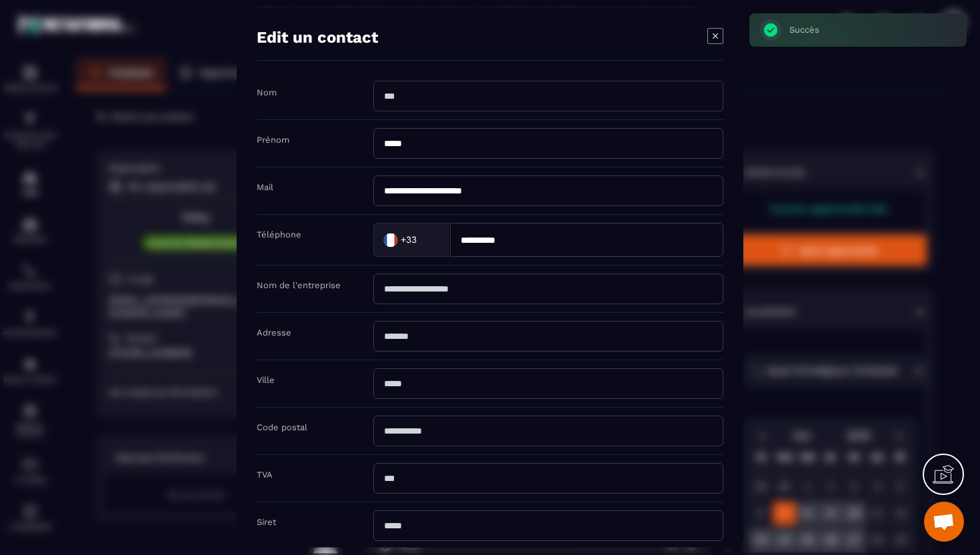 The image size is (980, 555). What do you see at coordinates (265, 186) in the screenshot?
I see `label: Mail` at bounding box center [265, 186].